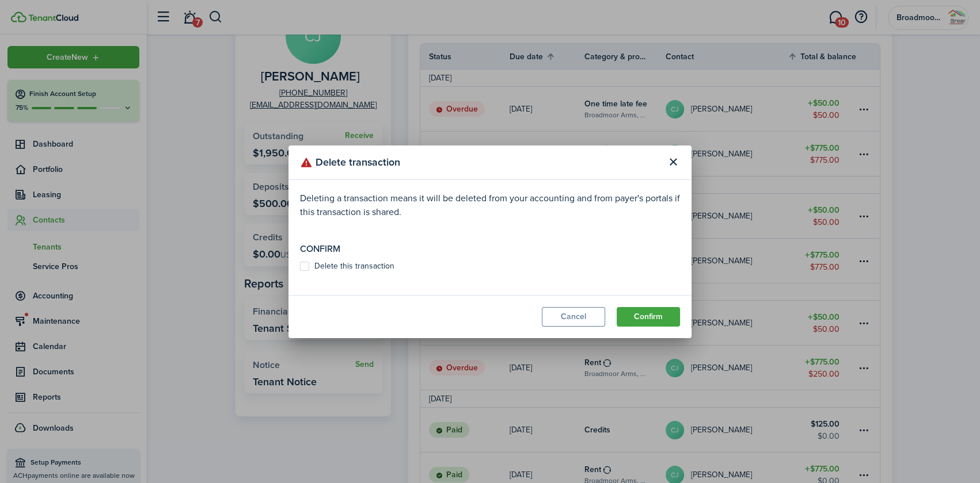 This screenshot has height=483, width=980. Describe the element at coordinates (490, 205) in the screenshot. I see `p: Deleting a transaction means it will be deleted from your accounting and from payer's portals if ...` at that location.